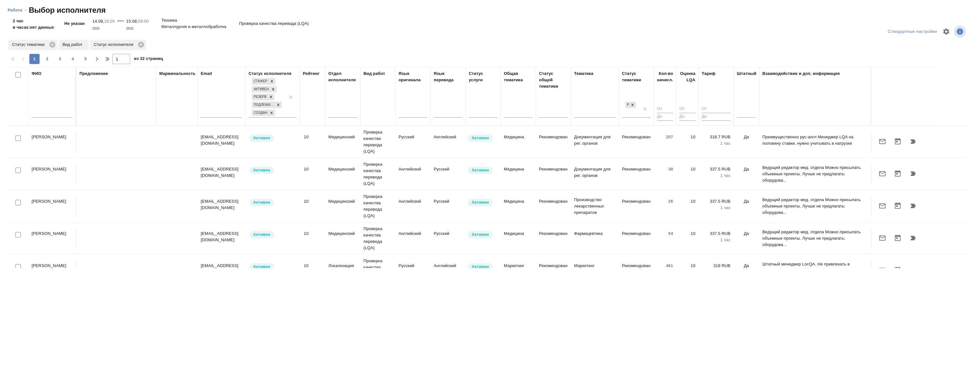 The height and width of the screenshot is (392, 980). What do you see at coordinates (671, 233) in the screenshot?
I see `a: 54` at bounding box center [671, 233].